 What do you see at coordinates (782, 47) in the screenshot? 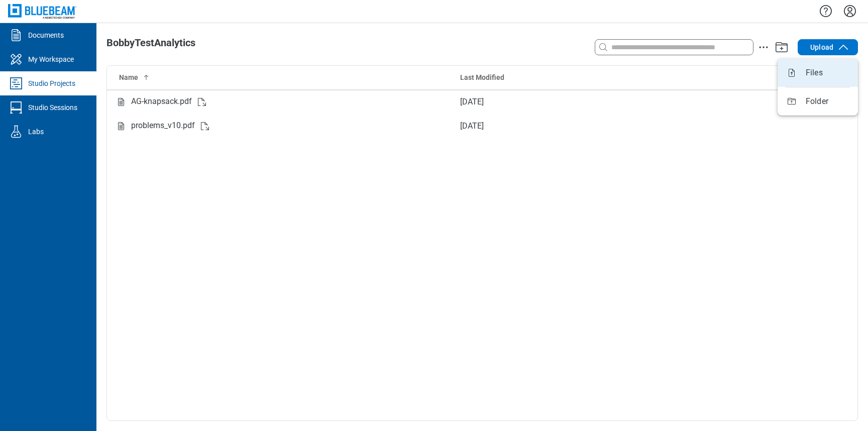
I see `button: Add` at bounding box center [782, 47].